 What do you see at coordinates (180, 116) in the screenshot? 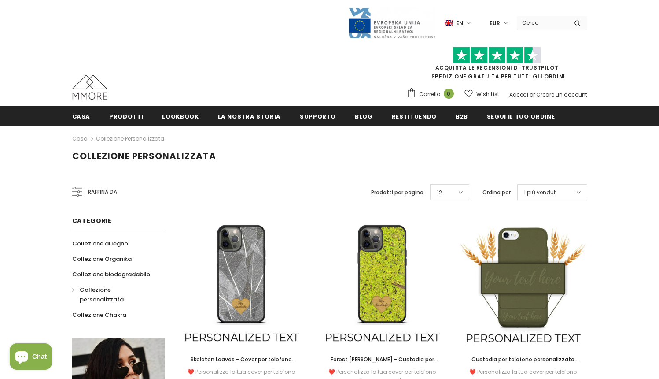
I see `a: Lookbook` at bounding box center [180, 116].